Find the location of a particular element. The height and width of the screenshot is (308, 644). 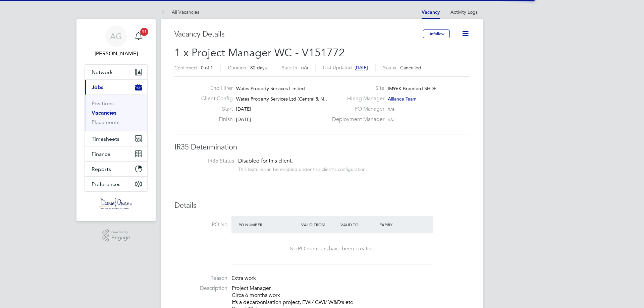

span: Disabled for this client. is located at coordinates (265, 160).